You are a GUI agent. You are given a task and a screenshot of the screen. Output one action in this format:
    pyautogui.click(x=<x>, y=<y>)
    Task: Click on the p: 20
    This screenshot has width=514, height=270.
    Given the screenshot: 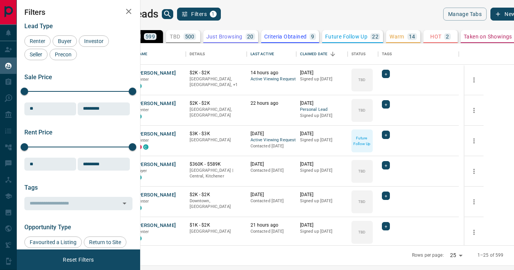 What is the action you would take?
    pyautogui.click(x=250, y=37)
    